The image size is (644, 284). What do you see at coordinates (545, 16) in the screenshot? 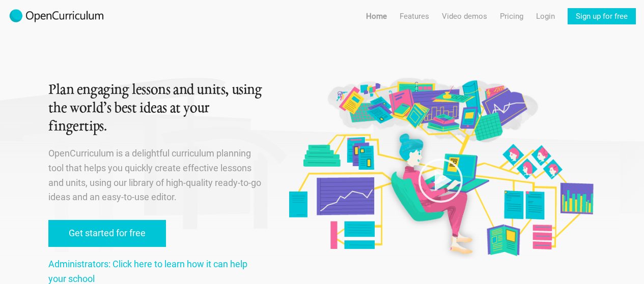
I see `a: Login` at bounding box center [545, 16].